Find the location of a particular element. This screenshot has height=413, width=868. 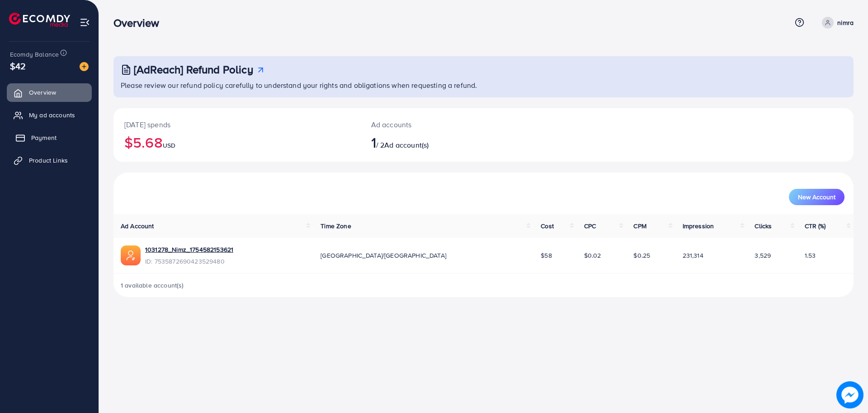

span: 1 available account(s) is located at coordinates (153, 285).